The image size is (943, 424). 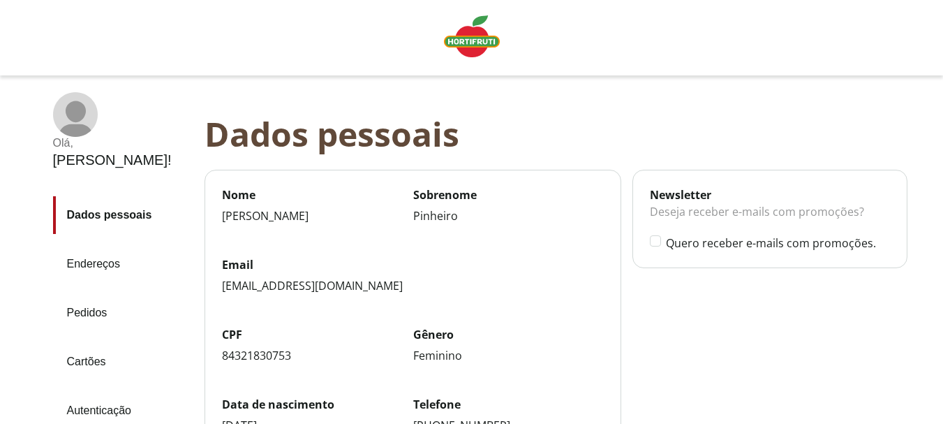 What do you see at coordinates (317, 404) in the screenshot?
I see `label: Data de nascimento` at bounding box center [317, 404].